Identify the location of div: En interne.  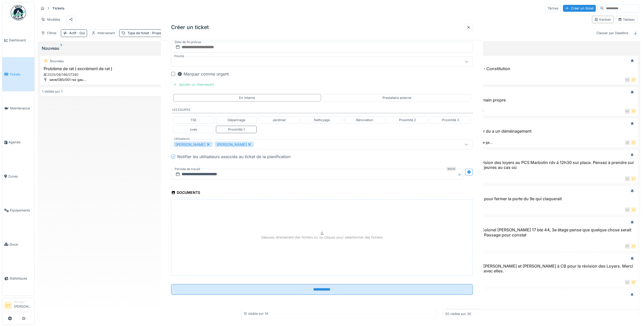
(247, 98).